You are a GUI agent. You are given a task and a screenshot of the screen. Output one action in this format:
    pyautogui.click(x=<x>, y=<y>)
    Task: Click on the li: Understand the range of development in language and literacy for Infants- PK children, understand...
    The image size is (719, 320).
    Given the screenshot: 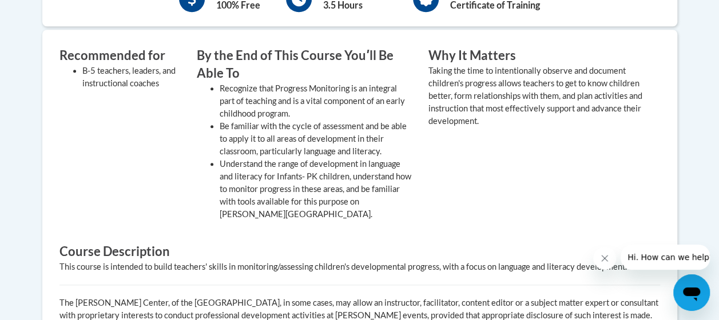 What is the action you would take?
    pyautogui.click(x=315, y=189)
    